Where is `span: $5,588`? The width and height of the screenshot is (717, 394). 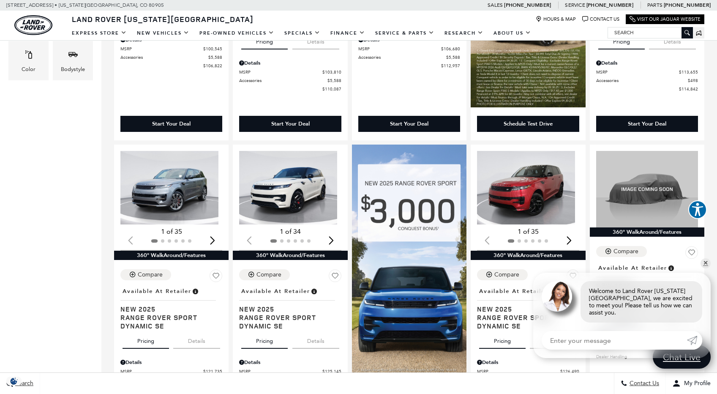
span: $5,588 is located at coordinates (334, 80).